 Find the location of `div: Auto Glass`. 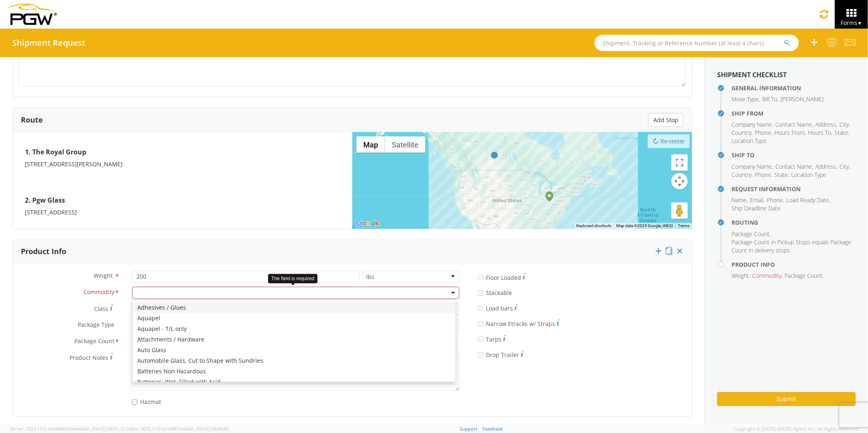

div: Auto Glass is located at coordinates (294, 350).